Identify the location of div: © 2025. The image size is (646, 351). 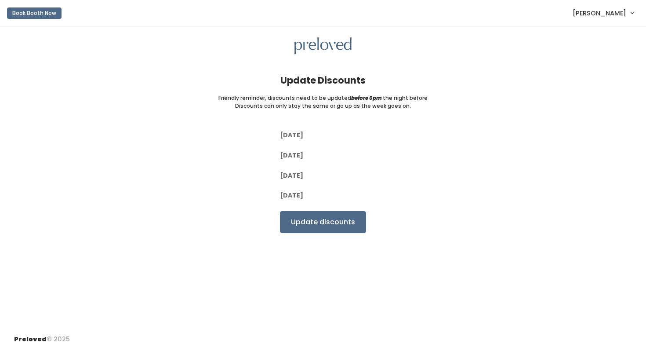
(42, 335).